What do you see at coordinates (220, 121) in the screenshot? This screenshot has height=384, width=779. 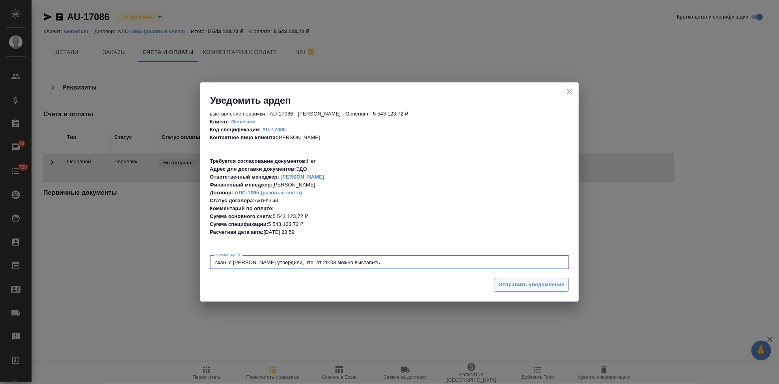 I see `b: Клиент:` at bounding box center [220, 121].